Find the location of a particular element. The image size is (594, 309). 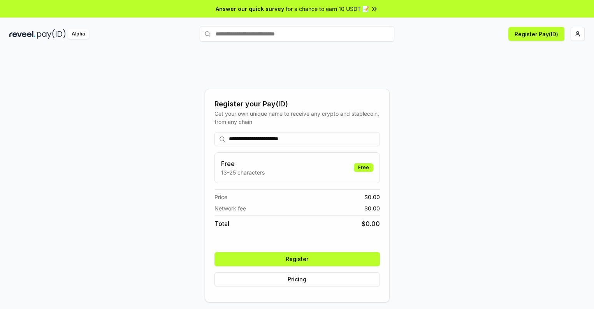

button: Register Pay(ID) is located at coordinates (537, 34).